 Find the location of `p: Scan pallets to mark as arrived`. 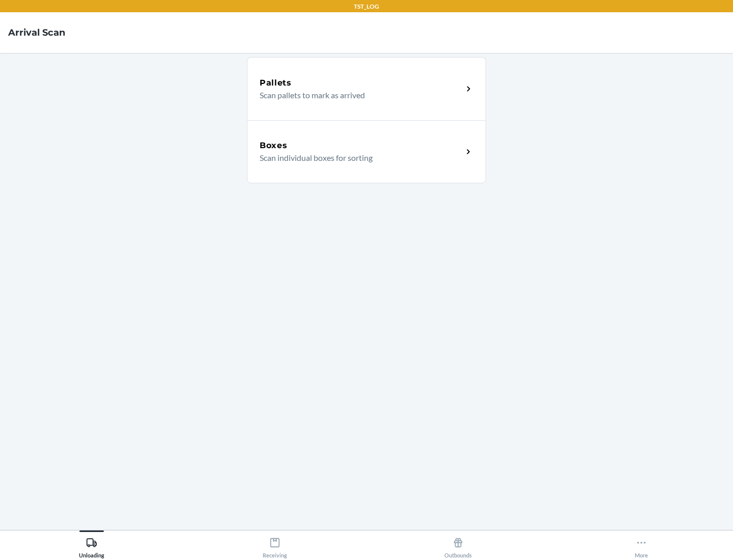

p: Scan pallets to mark as arrived is located at coordinates (356, 95).